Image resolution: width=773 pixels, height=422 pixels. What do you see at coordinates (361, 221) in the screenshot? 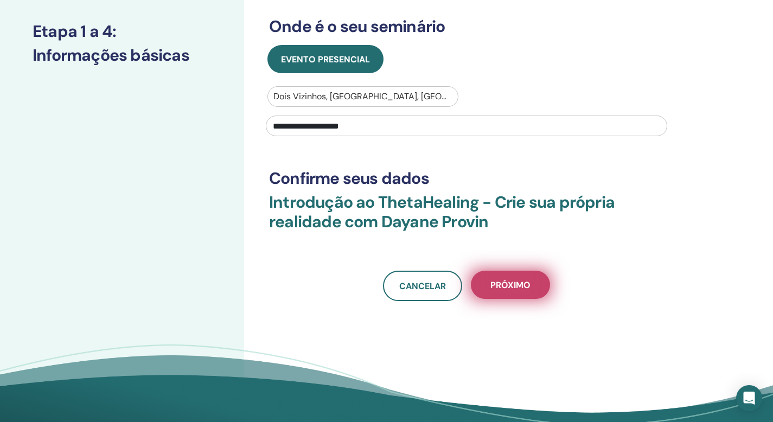
I see `font: com` at bounding box center [361, 221].